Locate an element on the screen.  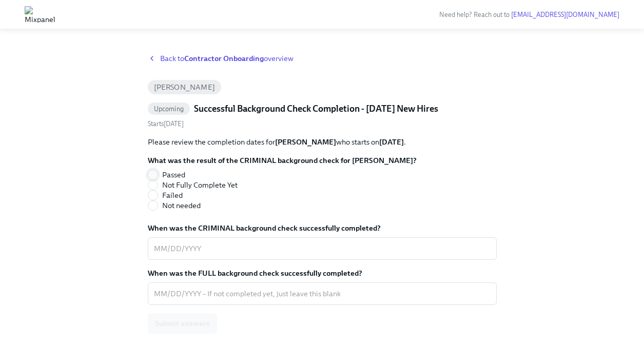
span: Failed is located at coordinates (173, 195).